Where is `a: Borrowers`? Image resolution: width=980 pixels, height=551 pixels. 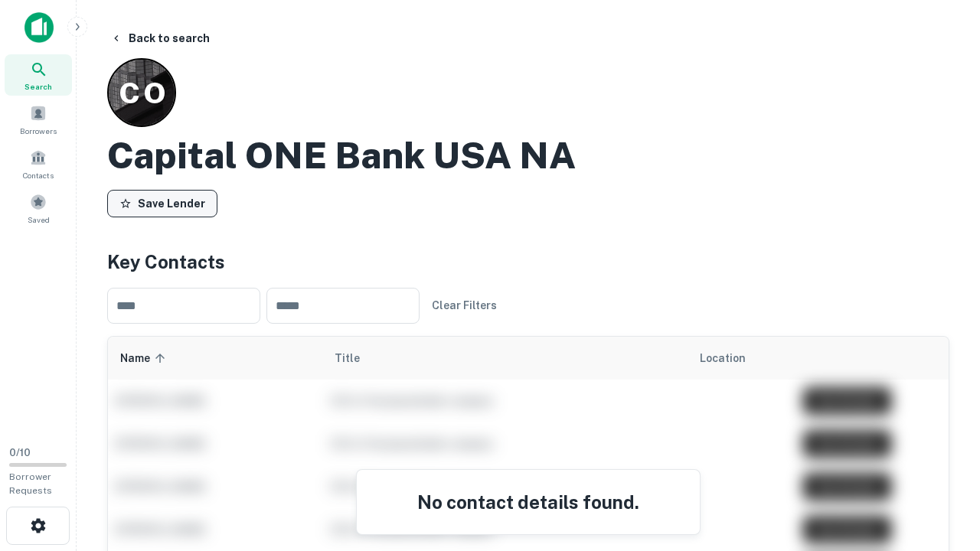
a: Borrowers is located at coordinates (38, 120).